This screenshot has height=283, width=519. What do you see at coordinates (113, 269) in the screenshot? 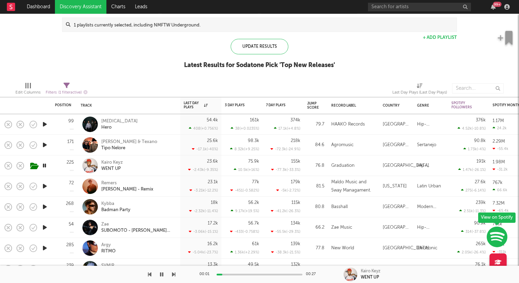
I see `a: SVM!RMONOPOL` at bounding box center [113, 269].